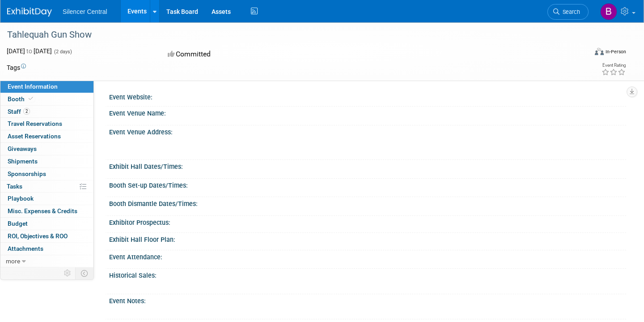 The image size is (644, 322). Describe the element at coordinates (368, 165) in the screenshot. I see `div: Exhibit Hall Dates/Times:` at that location.